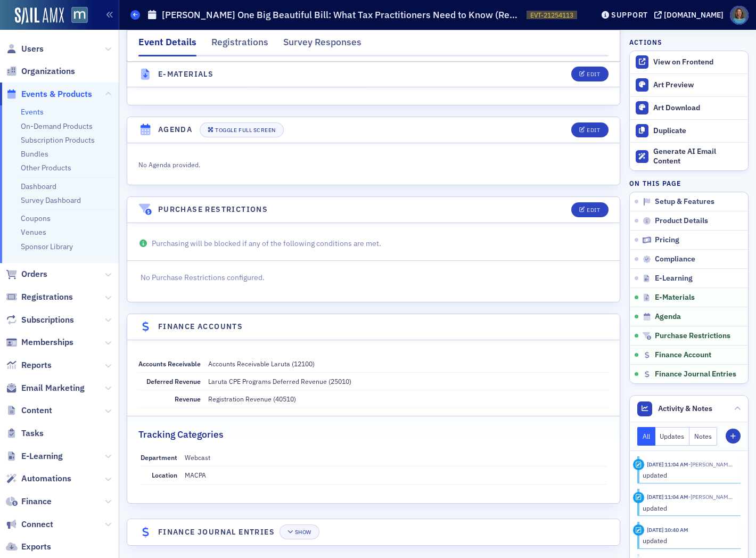  Describe the element at coordinates (667, 464) in the screenshot. I see `time: 9/11/2025 11:04 AM` at that location.